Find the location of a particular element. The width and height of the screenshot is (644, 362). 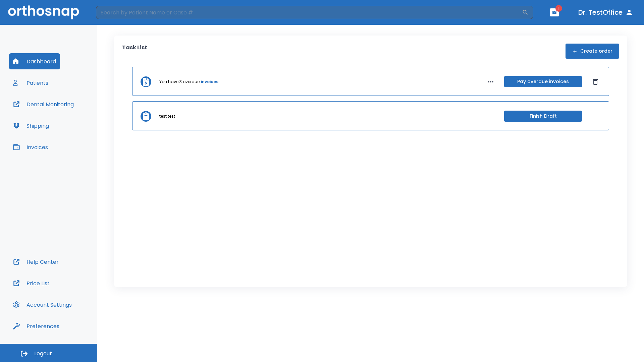

a: Price List is located at coordinates (31, 283).